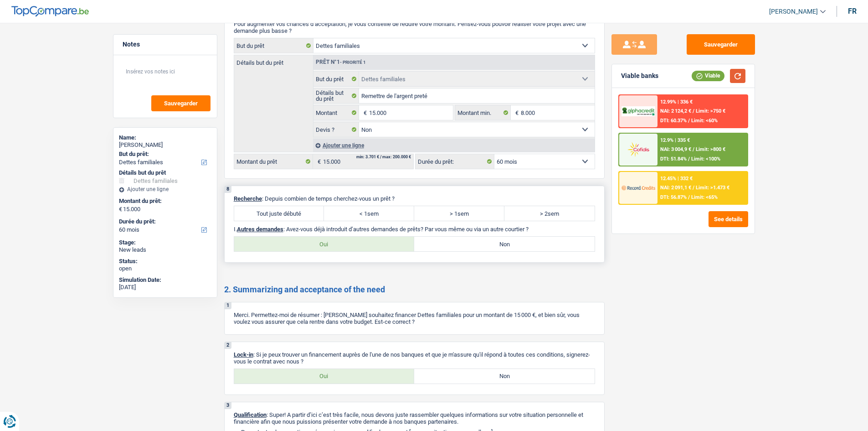 The image size is (868, 431). Describe the element at coordinates (50, 11) in the screenshot. I see `img: TopCompare Logo` at that location.